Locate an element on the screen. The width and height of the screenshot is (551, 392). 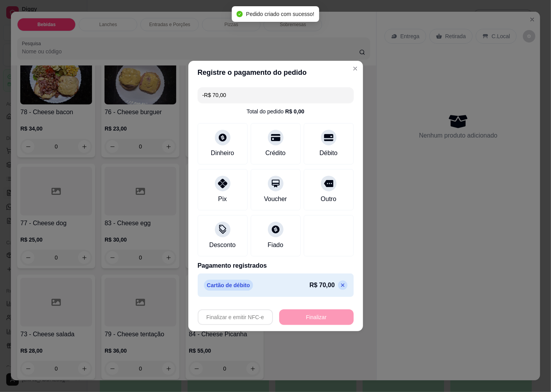
div: R$ 0,00 is located at coordinates (295, 112).